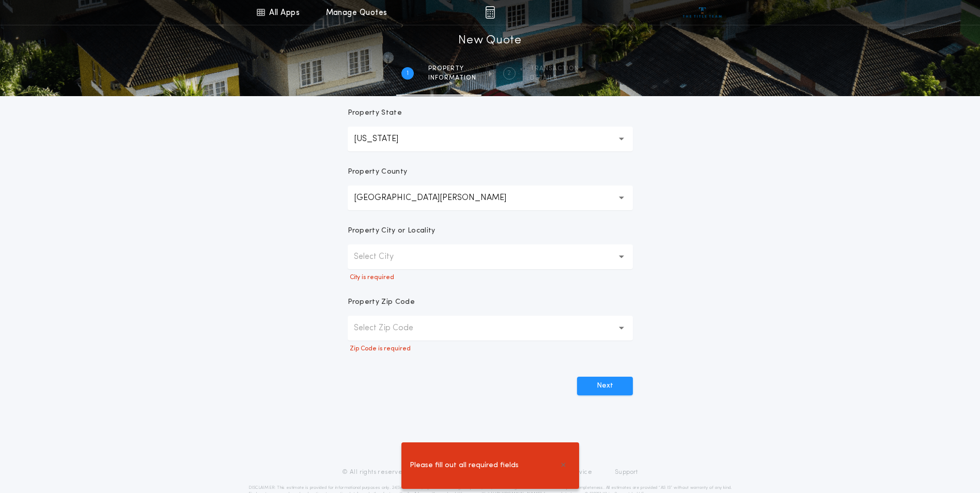  Describe the element at coordinates (490, 277) in the screenshot. I see `p: City is required` at that location.